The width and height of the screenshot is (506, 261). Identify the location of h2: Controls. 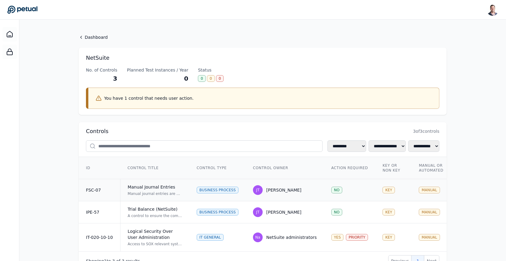
(97, 131).